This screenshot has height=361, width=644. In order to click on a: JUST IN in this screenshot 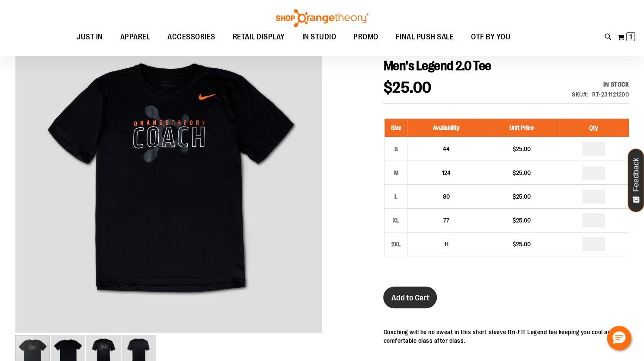, I will do `click(89, 37)`.